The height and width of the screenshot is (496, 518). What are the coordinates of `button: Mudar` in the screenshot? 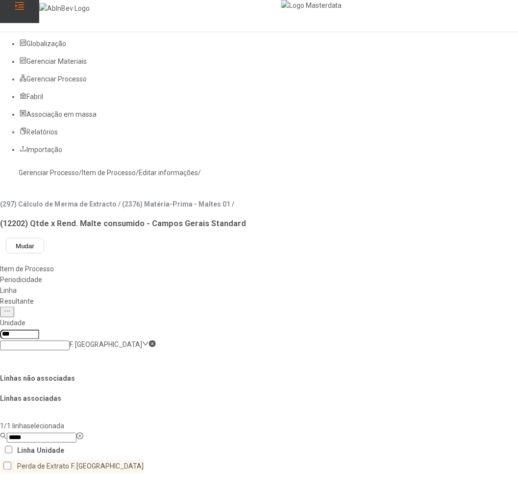 It's located at (25, 246).